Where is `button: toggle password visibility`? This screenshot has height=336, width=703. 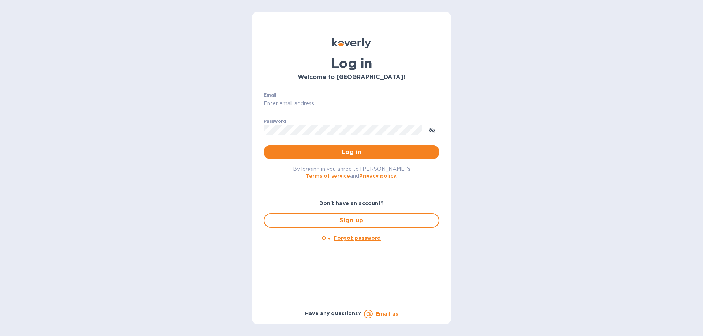
button: toggle password visibility is located at coordinates (432, 130).